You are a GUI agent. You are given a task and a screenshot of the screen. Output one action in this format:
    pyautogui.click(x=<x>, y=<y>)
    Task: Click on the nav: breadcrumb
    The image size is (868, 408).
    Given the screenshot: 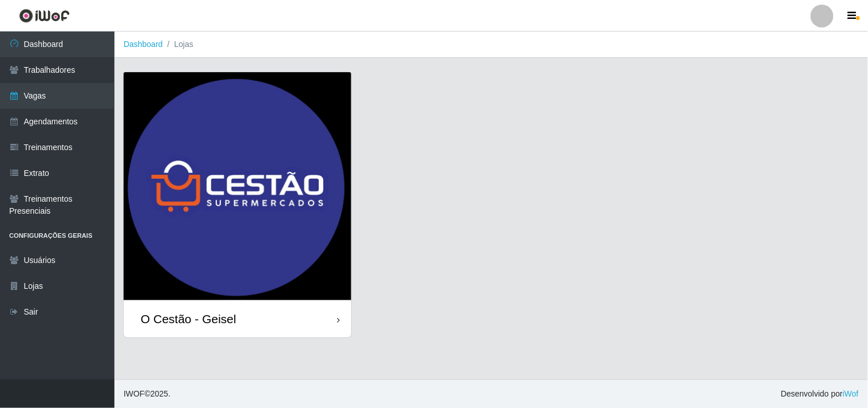 What is the action you would take?
    pyautogui.click(x=490, y=44)
    